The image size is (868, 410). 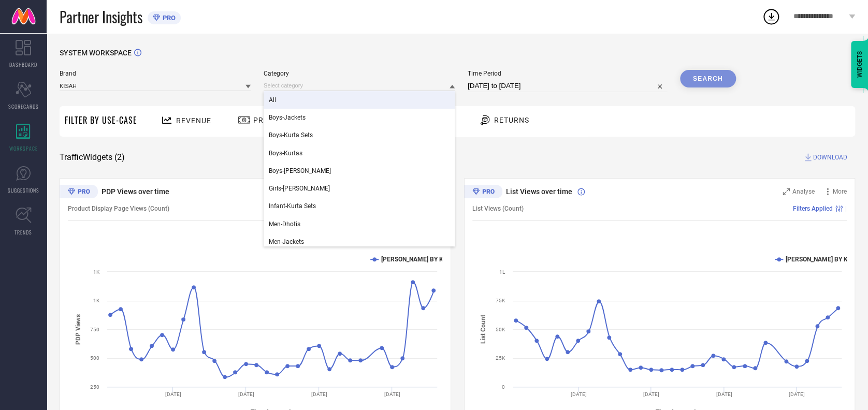 What do you see at coordinates (24, 148) in the screenshot?
I see `span: WORKSPACE` at bounding box center [24, 148].